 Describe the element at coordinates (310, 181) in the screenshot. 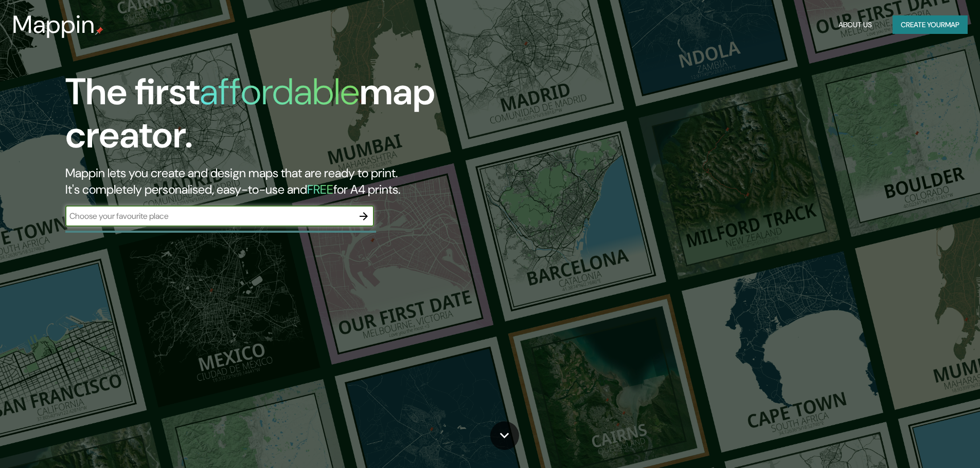

I see `h2: Mappin lets you create and design maps that are ready to print. It's completely personalised, eas...` at that location.